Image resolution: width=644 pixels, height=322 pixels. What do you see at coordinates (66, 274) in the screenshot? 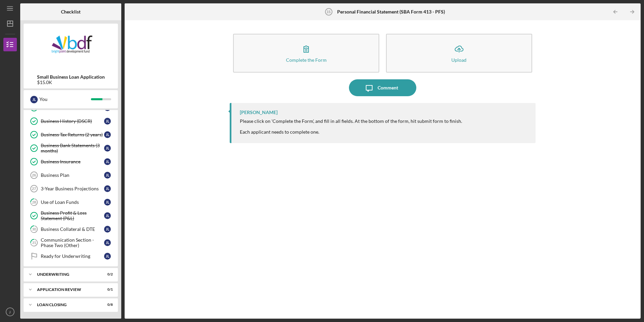
I see `div: Underwriting` at bounding box center [66, 274].